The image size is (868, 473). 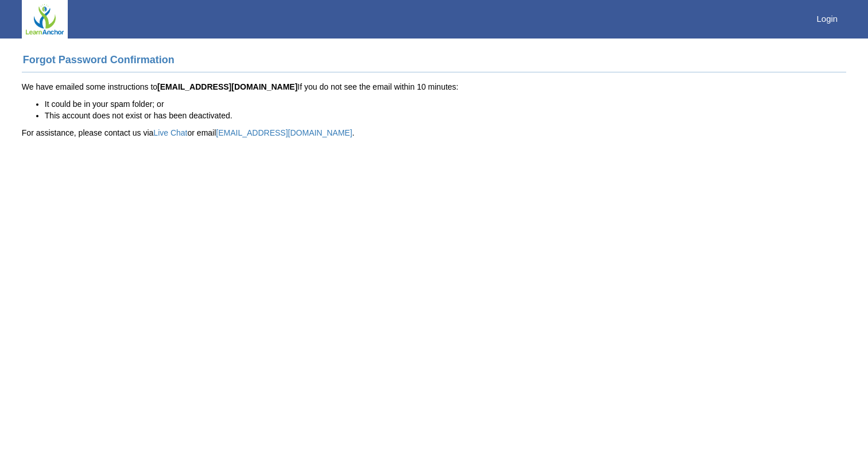 What do you see at coordinates (170, 133) in the screenshot?
I see `a: Live Chat` at bounding box center [170, 133].